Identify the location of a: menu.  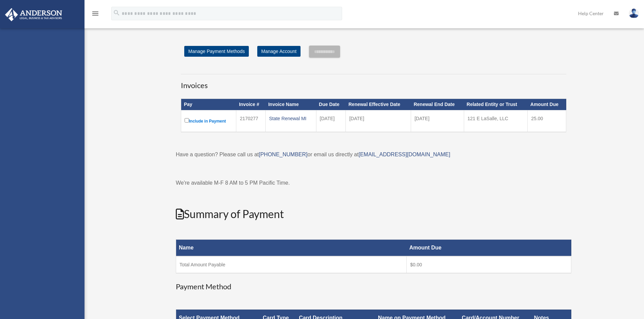
(95, 15).